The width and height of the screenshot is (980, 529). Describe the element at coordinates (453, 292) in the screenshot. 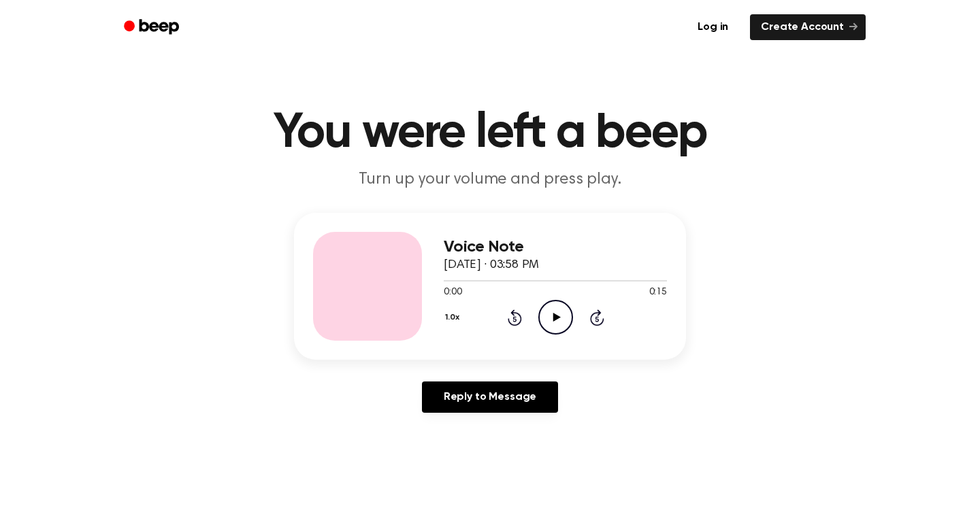

I see `span: 0:00` at that location.